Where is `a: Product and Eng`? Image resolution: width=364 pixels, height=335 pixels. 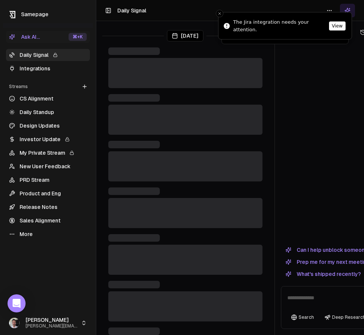
a: Product and Eng is located at coordinates (48, 193).